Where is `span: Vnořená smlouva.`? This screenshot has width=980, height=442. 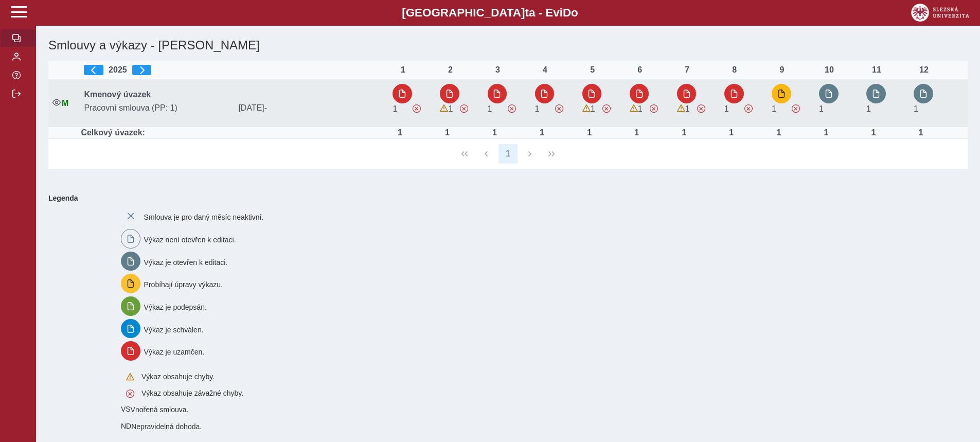
span: Vnořená smlouva. is located at coordinates (160, 410).